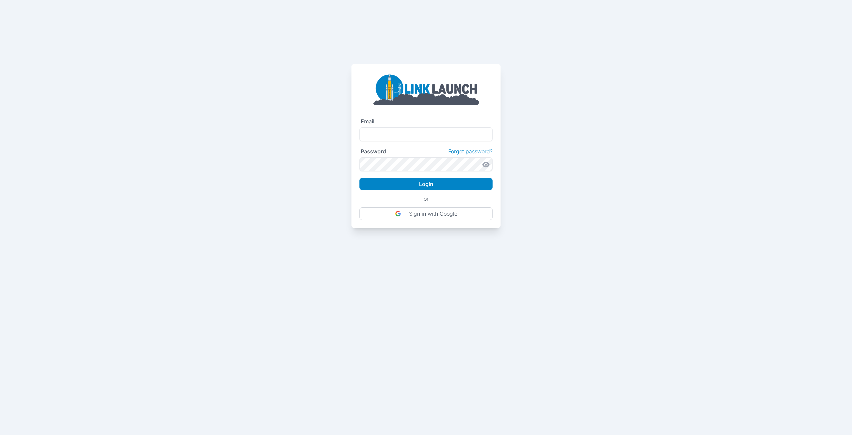  Describe the element at coordinates (470, 151) in the screenshot. I see `a: Forgot password?` at that location.